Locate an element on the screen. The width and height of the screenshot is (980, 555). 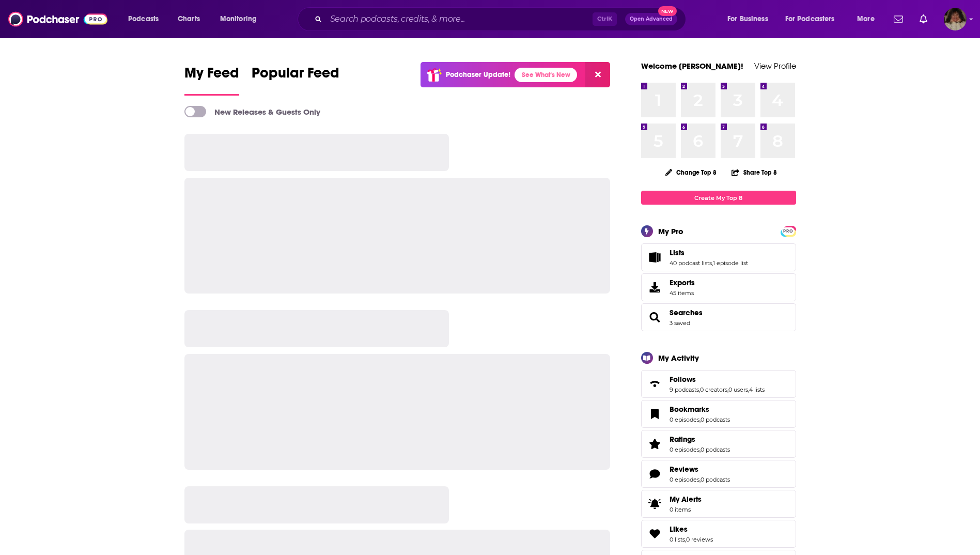
button: Share Top 8 is located at coordinates (754, 172).